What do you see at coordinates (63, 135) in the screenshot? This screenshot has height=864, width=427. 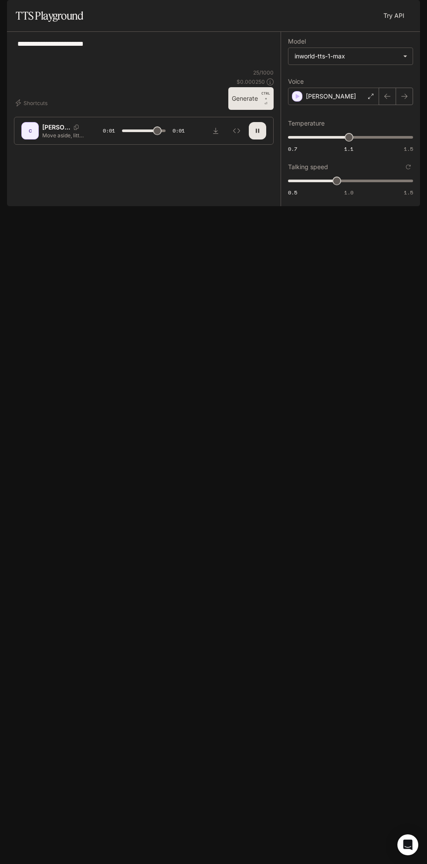 I see `p: Move aside, little kid.` at bounding box center [63, 135].